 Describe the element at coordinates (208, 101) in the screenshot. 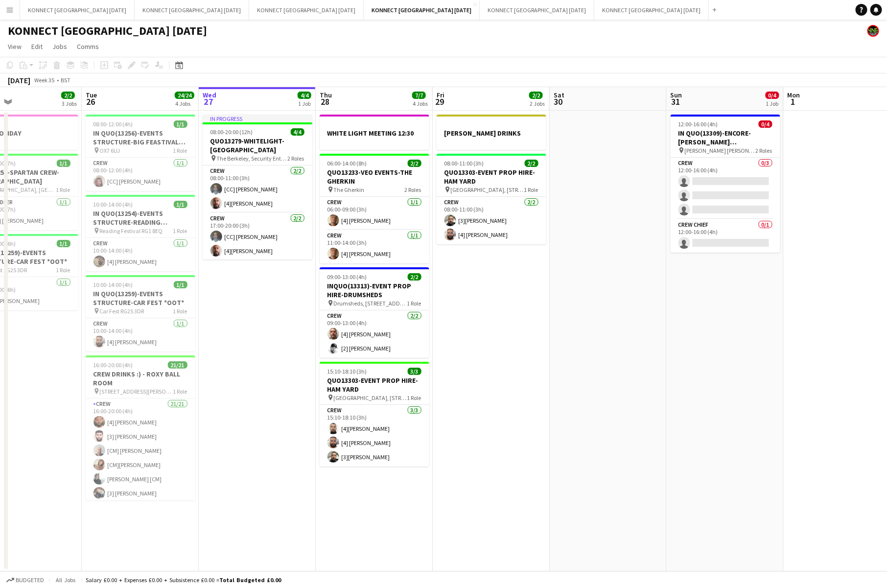

I see `span: 27` at that location.